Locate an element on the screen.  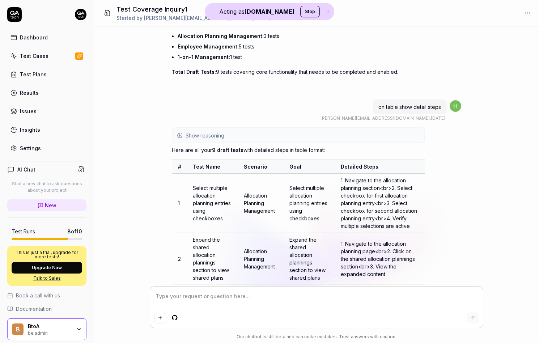
div: Issues is located at coordinates (28, 111).